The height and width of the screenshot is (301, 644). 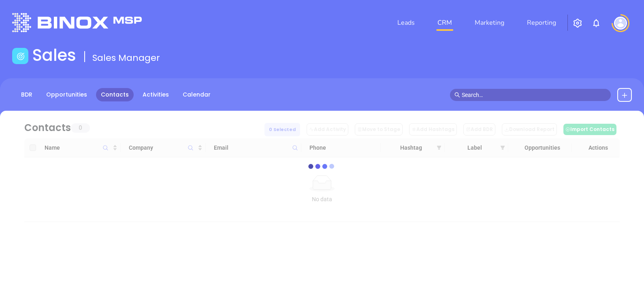 What do you see at coordinates (156, 95) in the screenshot?
I see `a: Activities` at bounding box center [156, 95].